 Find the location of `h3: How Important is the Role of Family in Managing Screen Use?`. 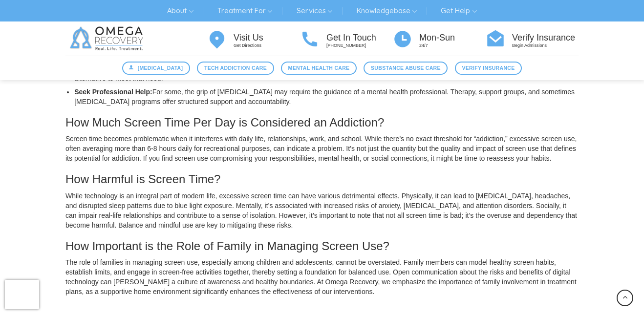

h3: How Important is the Role of Family in Managing Screen Use? is located at coordinates (322, 246).